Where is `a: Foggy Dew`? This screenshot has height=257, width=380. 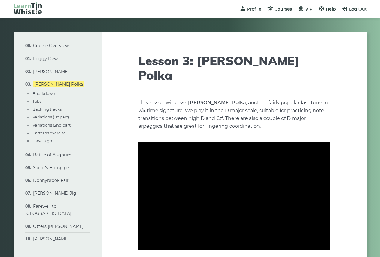
a: Foggy Dew is located at coordinates (45, 59).